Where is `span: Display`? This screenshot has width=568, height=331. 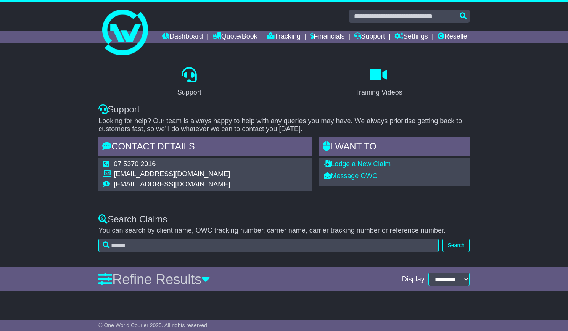
span: Display is located at coordinates (413, 280).